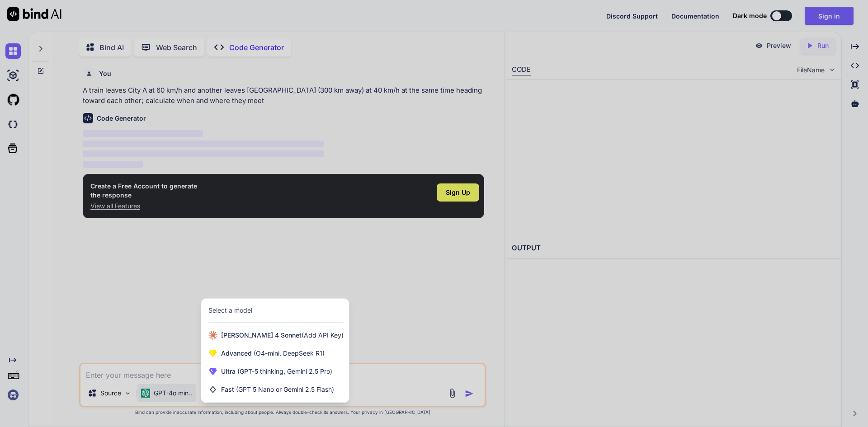  What do you see at coordinates (230, 311) in the screenshot?
I see `div: Select a model` at bounding box center [230, 311].